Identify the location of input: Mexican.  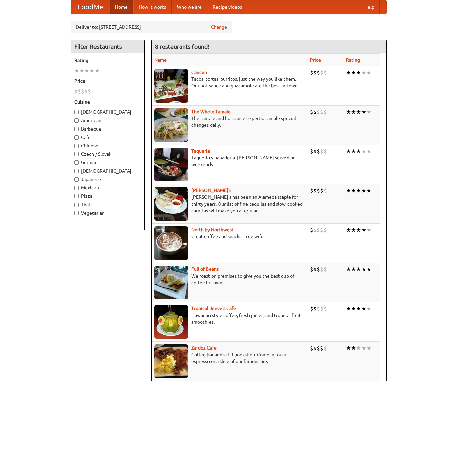
(76, 188).